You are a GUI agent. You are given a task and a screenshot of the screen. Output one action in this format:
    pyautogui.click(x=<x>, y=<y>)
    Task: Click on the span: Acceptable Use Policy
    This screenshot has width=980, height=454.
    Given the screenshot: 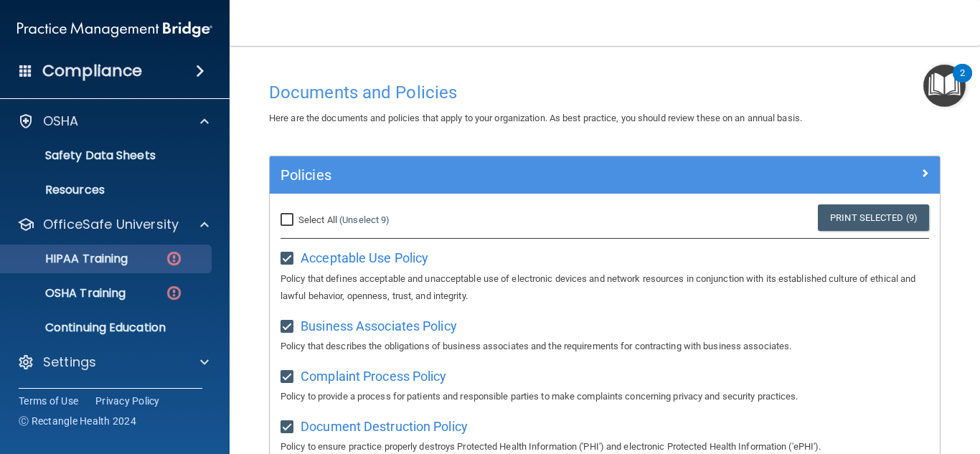 What is the action you would take?
    pyautogui.click(x=364, y=258)
    